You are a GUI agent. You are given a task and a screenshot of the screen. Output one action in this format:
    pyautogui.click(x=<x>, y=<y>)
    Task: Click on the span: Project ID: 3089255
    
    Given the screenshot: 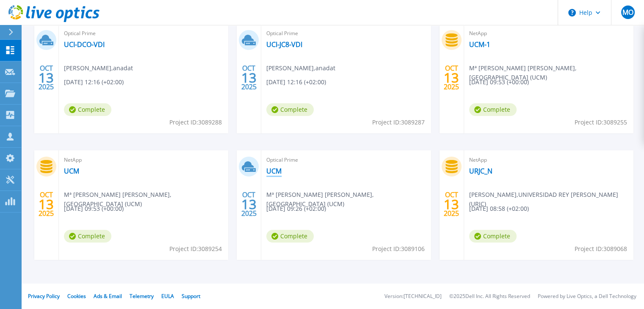 What is the action you would take?
    pyautogui.click(x=601, y=123)
    